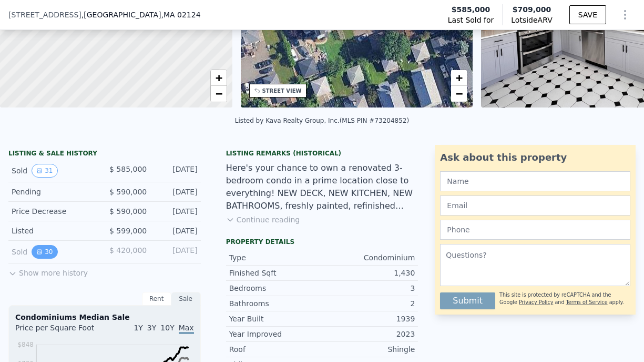  What do you see at coordinates (276, 349) in the screenshot?
I see `div: Roof` at bounding box center [276, 349].